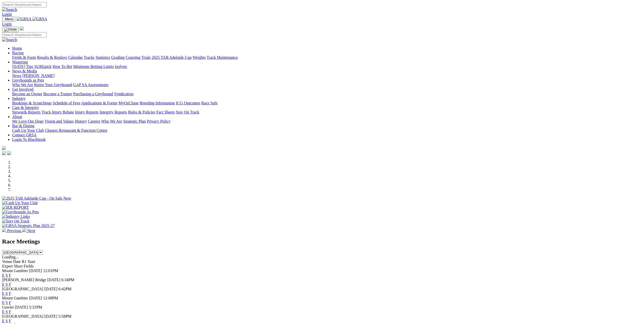  I want to click on a: Vision and Values, so click(59, 121).